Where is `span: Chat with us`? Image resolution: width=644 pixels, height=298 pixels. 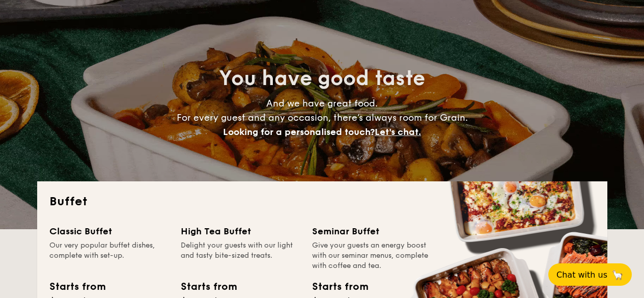 span: Chat with us is located at coordinates (582, 274).